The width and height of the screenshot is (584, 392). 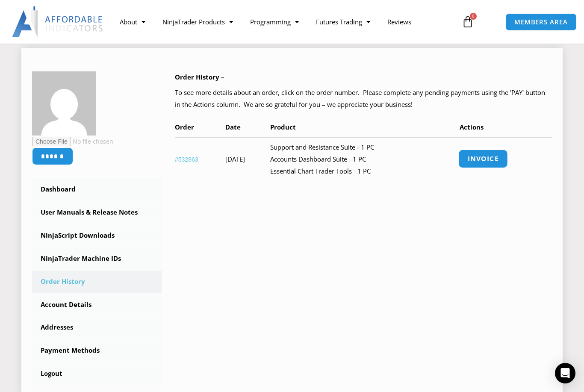 What do you see at coordinates (132, 22) in the screenshot?
I see `a: About` at bounding box center [132, 22].